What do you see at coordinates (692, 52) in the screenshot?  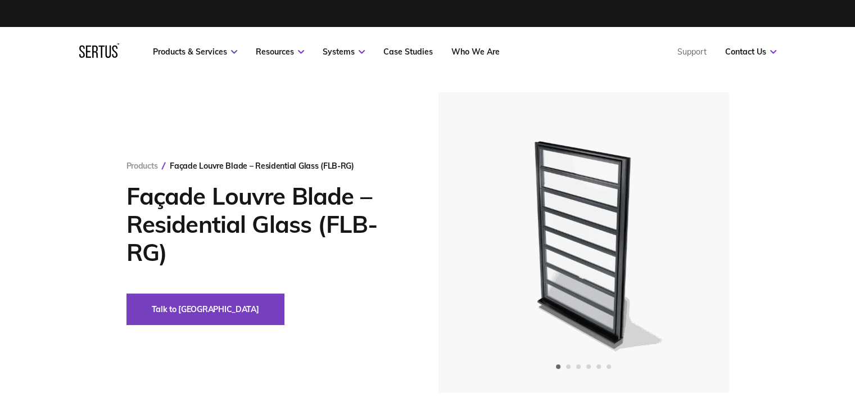 I see `a: Support` at bounding box center [692, 52].